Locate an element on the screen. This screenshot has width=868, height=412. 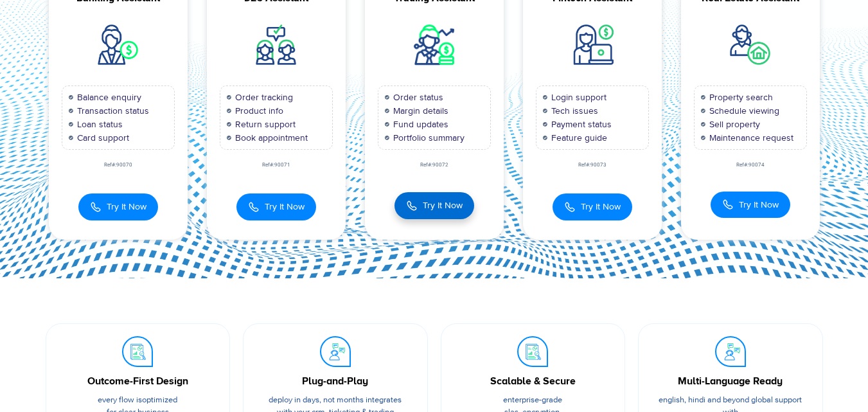
span: Property search is located at coordinates (740, 97).